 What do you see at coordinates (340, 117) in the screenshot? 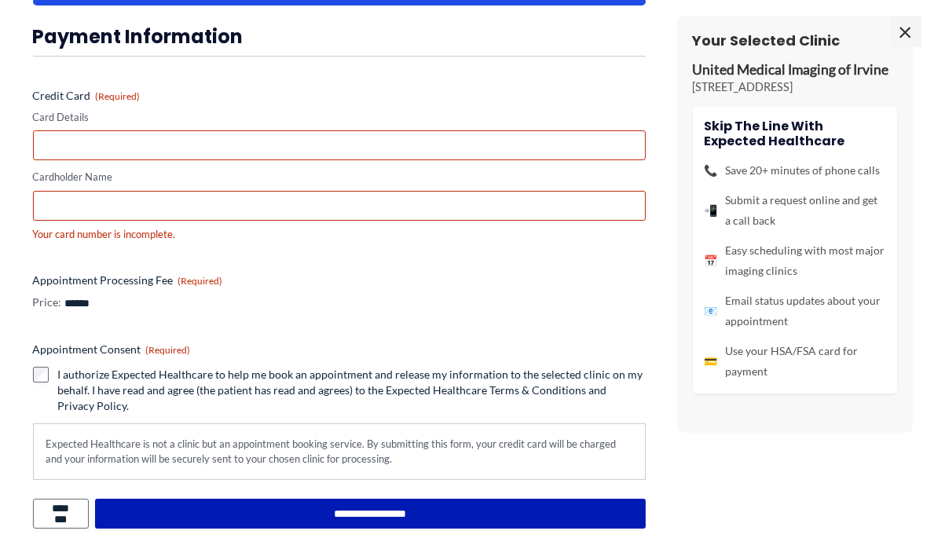
I see `label: Card Details` at bounding box center [340, 117].